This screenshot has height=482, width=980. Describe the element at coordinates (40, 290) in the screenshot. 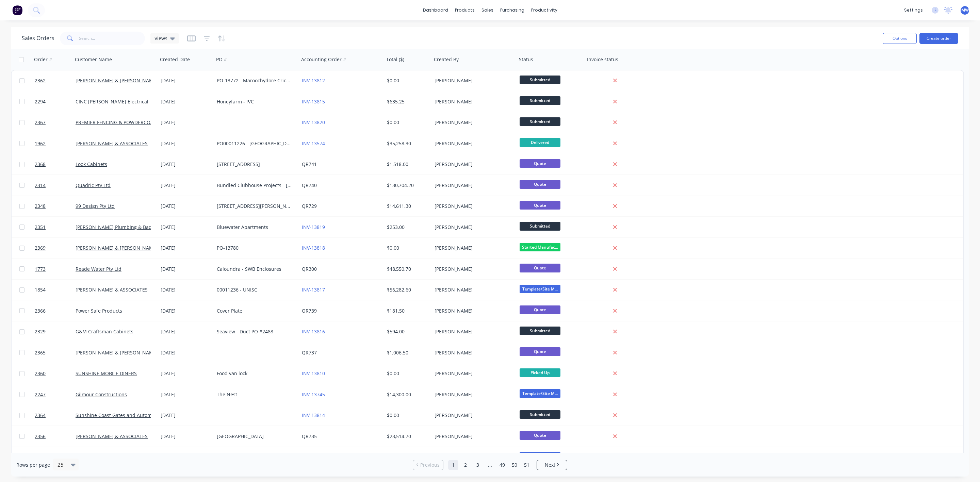

I see `span: 1854` at that location.